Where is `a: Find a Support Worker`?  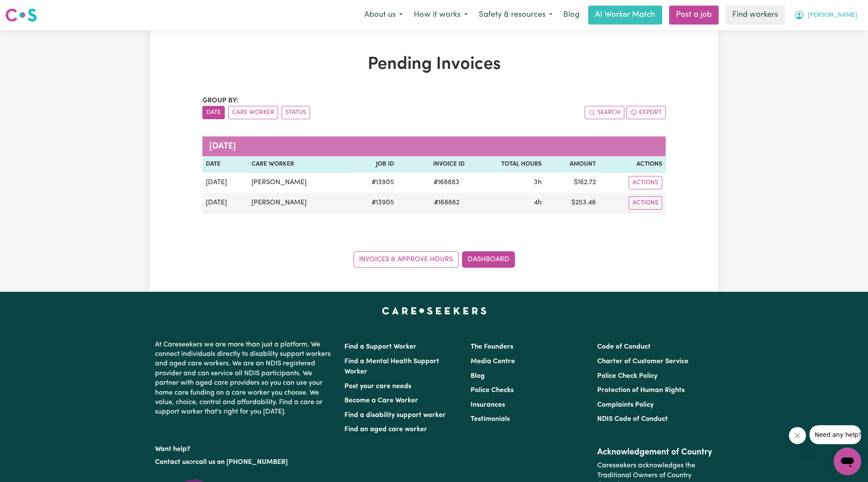 a: Find a Support Worker is located at coordinates (380, 347).